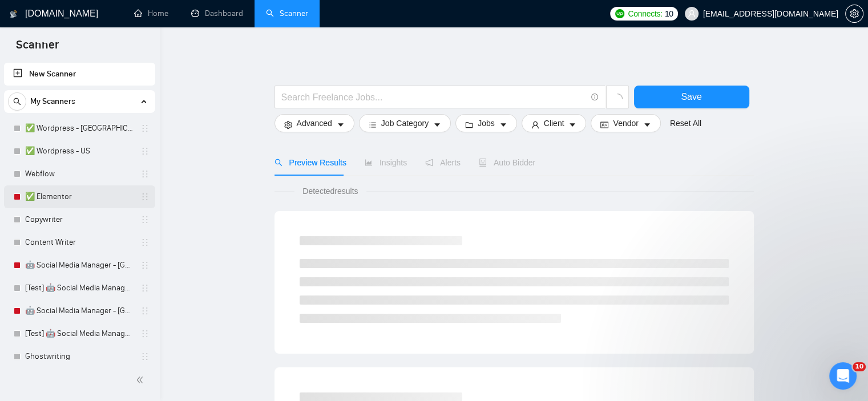  I want to click on span: Preview Results, so click(310, 162).